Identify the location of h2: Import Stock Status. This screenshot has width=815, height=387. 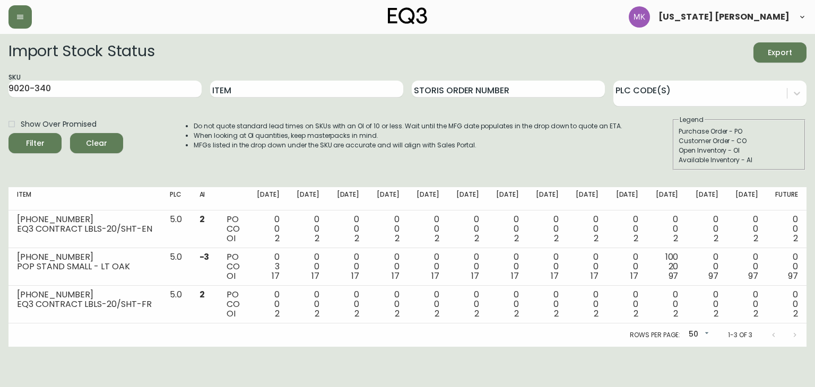
(81, 53).